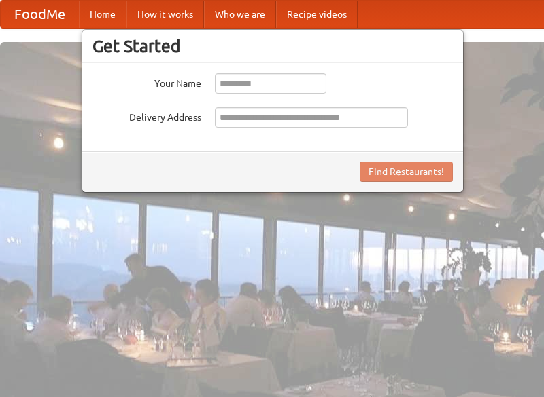 This screenshot has height=397, width=544. I want to click on a: FoodMe, so click(39, 14).